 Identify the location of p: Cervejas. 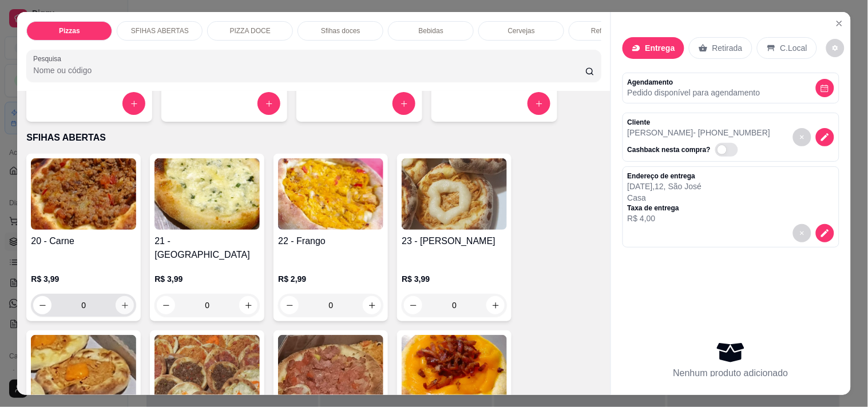
(521, 31).